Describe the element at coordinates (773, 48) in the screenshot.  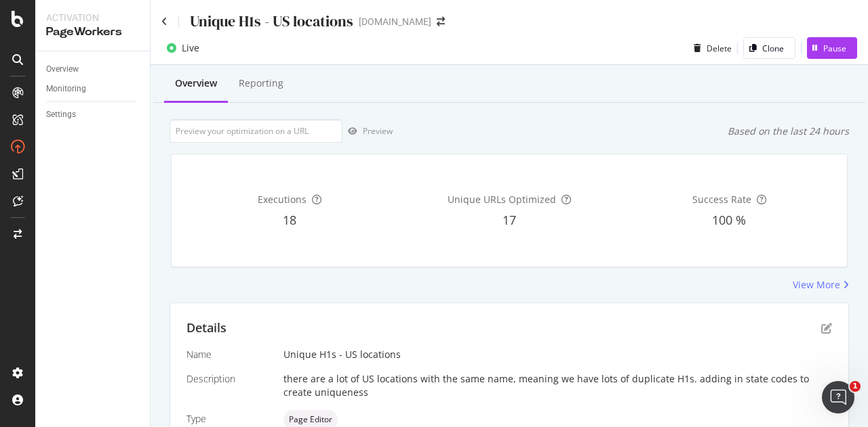
I see `div: Clone` at that location.